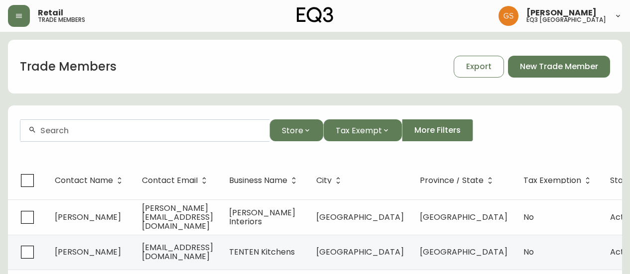  What do you see at coordinates (50, 13) in the screenshot?
I see `span: Retail` at bounding box center [50, 13].